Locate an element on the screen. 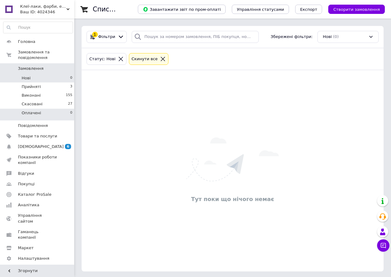 The width and height of the screenshot is (391, 277). span: Каталог ProSale is located at coordinates (35, 195).